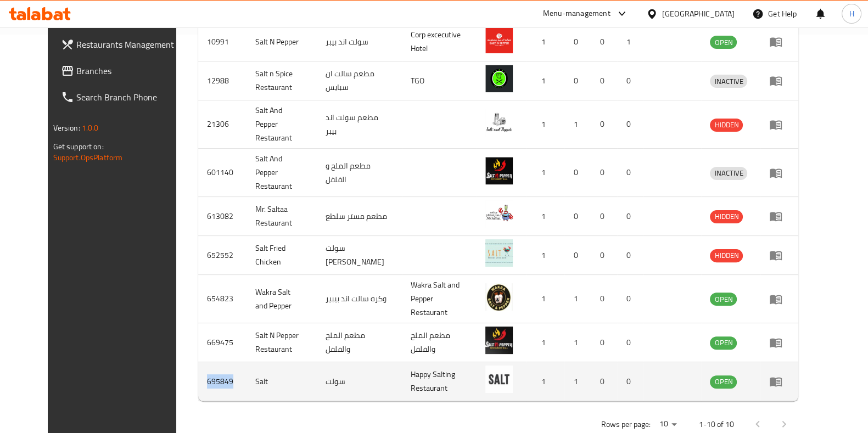 The image size is (868, 433). I want to click on td: TGO, so click(439, 80).